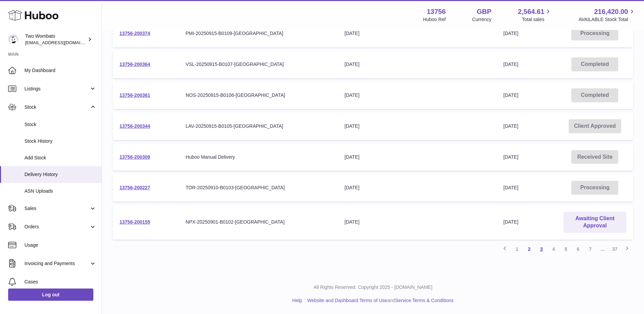 Image resolution: width=644 pixels, height=314 pixels. I want to click on span: Delivery History, so click(60, 174).